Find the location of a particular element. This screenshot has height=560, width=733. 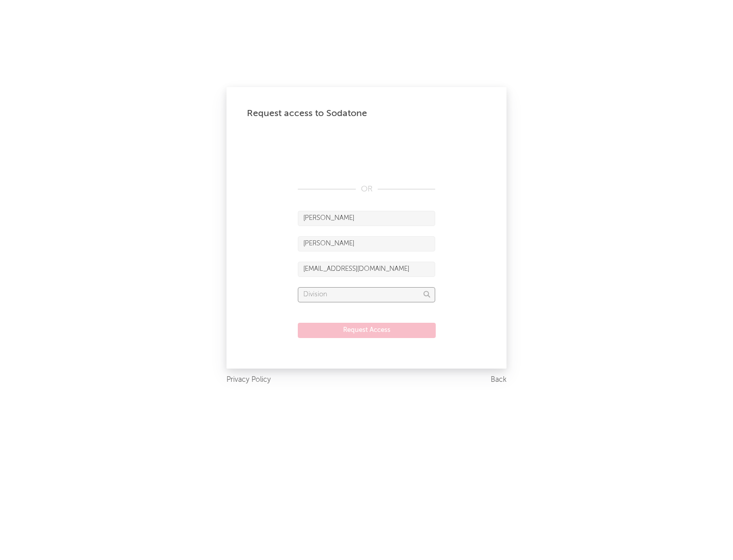

a: Privacy Policy is located at coordinates (249, 380).